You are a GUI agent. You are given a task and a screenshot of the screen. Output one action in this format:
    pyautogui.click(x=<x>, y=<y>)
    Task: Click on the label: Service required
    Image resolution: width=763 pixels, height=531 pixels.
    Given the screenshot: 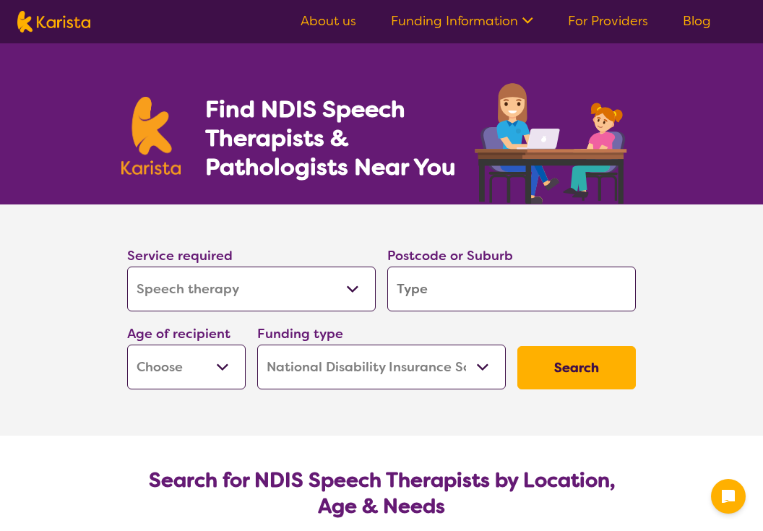 What is the action you would take?
    pyautogui.click(x=180, y=256)
    